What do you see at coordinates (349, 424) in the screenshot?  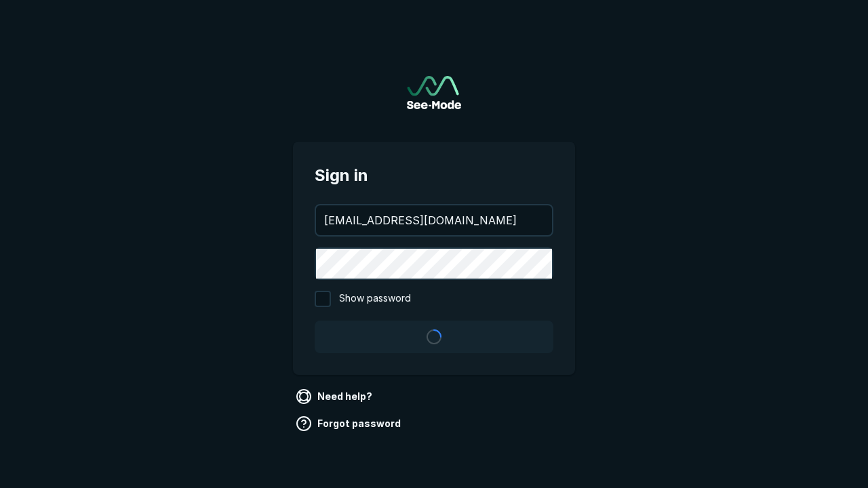 I see `a: Forgot password` at bounding box center [349, 424].